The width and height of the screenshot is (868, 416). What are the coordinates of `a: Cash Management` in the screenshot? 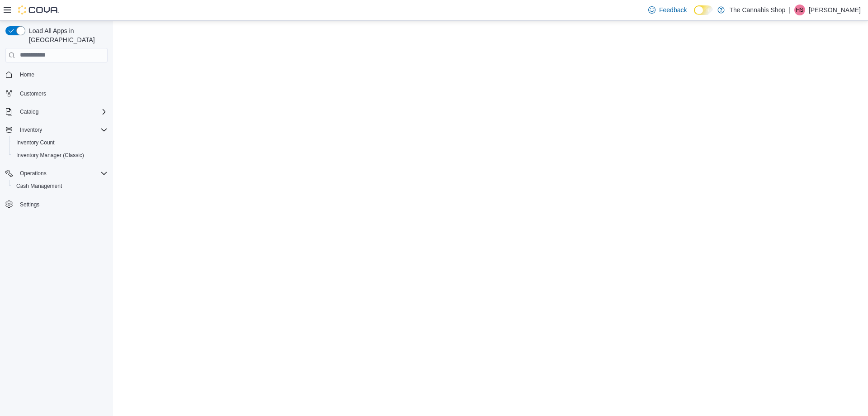 It's located at (39, 186).